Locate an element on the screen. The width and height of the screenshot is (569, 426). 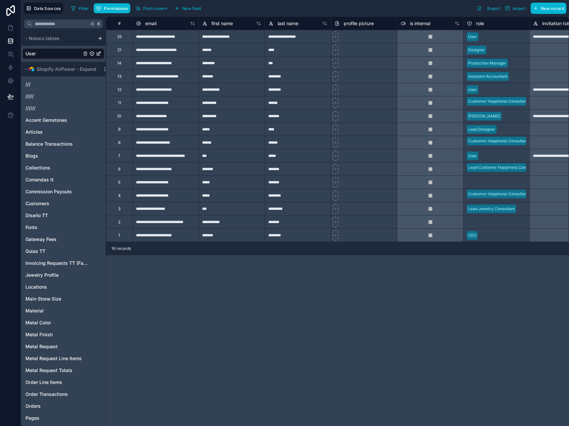
span: profile picture is located at coordinates (359, 23).